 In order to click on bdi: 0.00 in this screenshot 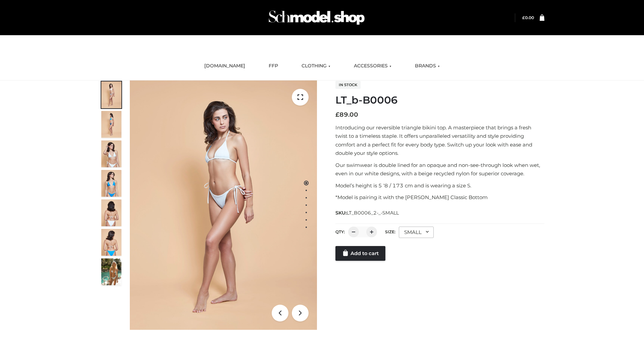, I will do `click(528, 18)`.